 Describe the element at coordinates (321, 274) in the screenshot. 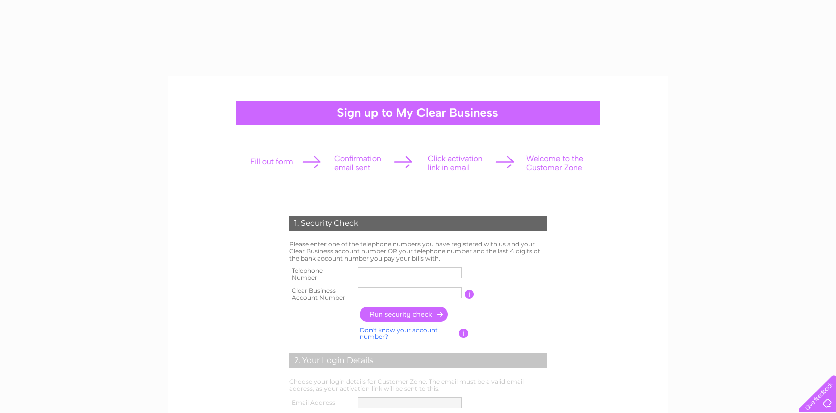

I see `th: Telephone Number` at that location.